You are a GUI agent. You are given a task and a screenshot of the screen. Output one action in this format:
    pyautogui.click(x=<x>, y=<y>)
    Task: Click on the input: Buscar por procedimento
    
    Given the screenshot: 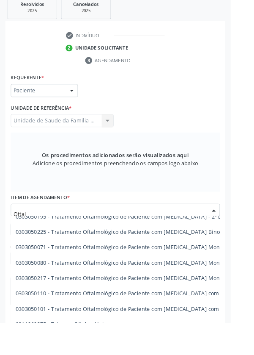 What is the action you would take?
    pyautogui.click(x=120, y=235)
    